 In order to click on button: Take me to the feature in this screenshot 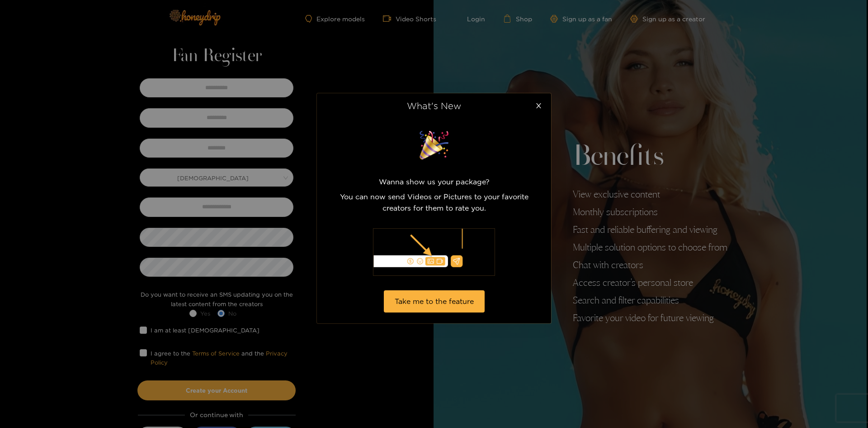, I will do `click(434, 301)`.